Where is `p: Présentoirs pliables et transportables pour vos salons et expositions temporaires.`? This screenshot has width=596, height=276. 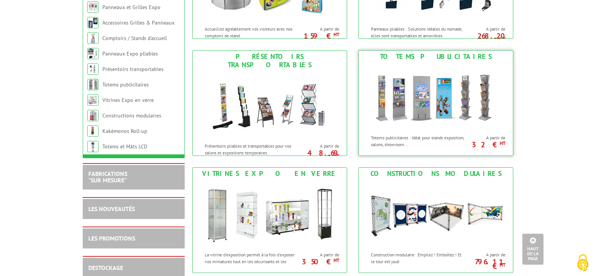
p: Présentoirs pliables et transportables pour vos salons et expositions temporaires. is located at coordinates (252, 149).